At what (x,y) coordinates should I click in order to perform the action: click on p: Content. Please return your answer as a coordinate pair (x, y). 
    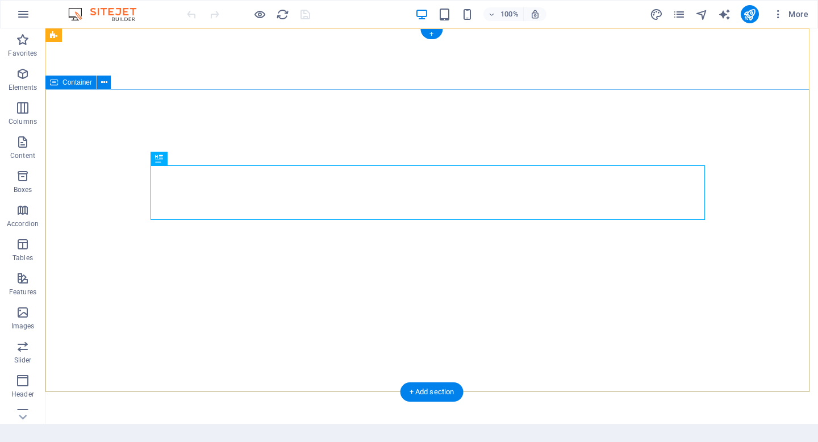
    Looking at the image, I should click on (23, 156).